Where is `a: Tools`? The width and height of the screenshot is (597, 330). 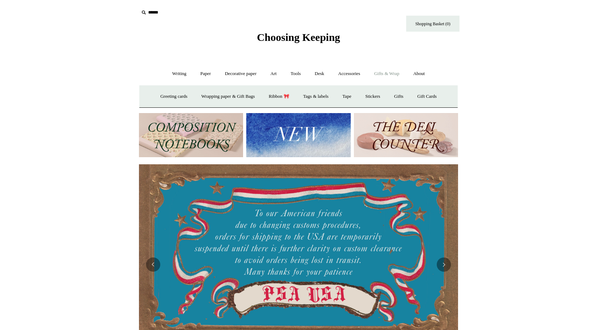
a: Tools is located at coordinates (296, 74).